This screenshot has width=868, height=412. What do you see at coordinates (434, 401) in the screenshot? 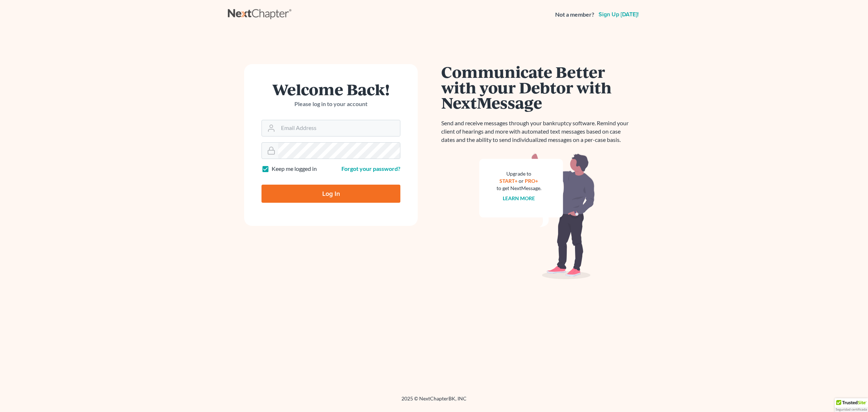
I see `div: 2025 © NextChapterBK, INC` at bounding box center [434, 401].